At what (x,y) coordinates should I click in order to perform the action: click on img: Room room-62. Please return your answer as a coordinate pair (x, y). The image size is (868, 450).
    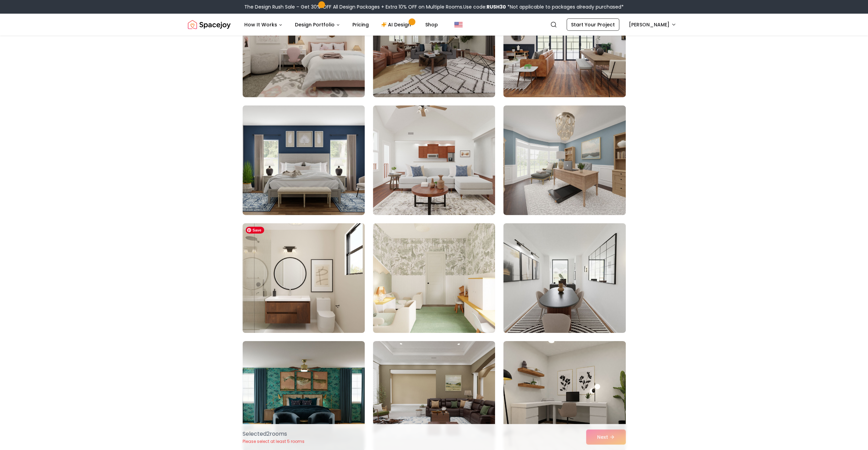
    Looking at the image, I should click on (434, 278).